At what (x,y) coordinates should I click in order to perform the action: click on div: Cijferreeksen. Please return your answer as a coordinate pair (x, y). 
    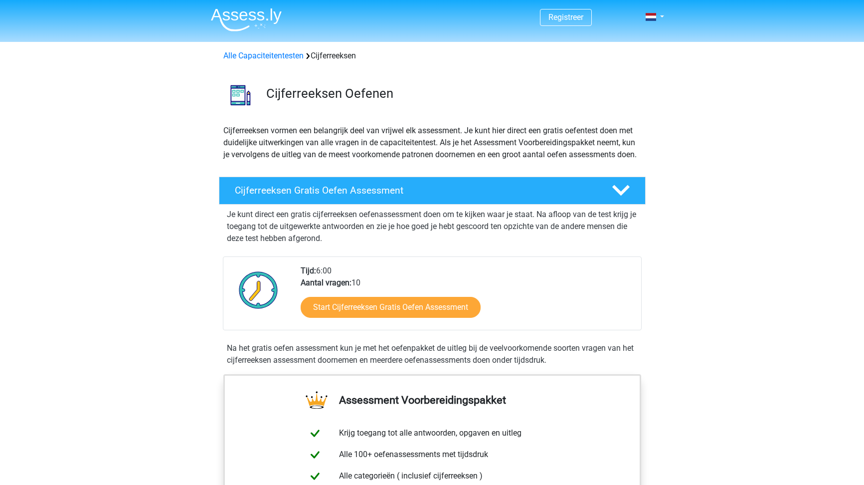
    Looking at the image, I should click on (432, 56).